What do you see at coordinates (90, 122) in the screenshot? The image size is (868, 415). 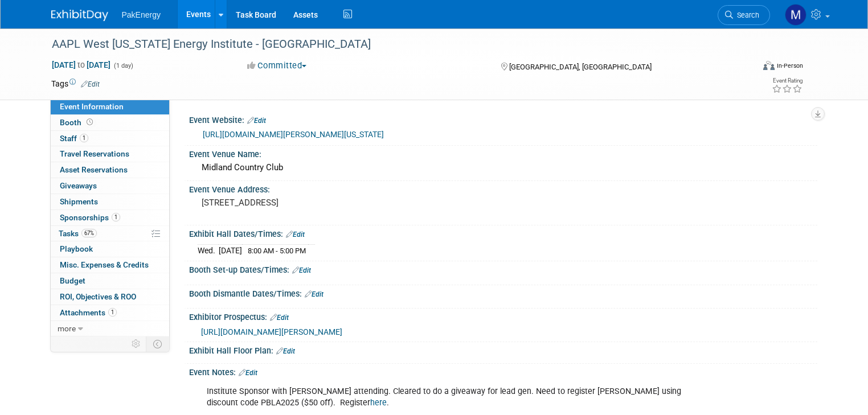 I see `span: Booth not reserved yet` at bounding box center [90, 122].